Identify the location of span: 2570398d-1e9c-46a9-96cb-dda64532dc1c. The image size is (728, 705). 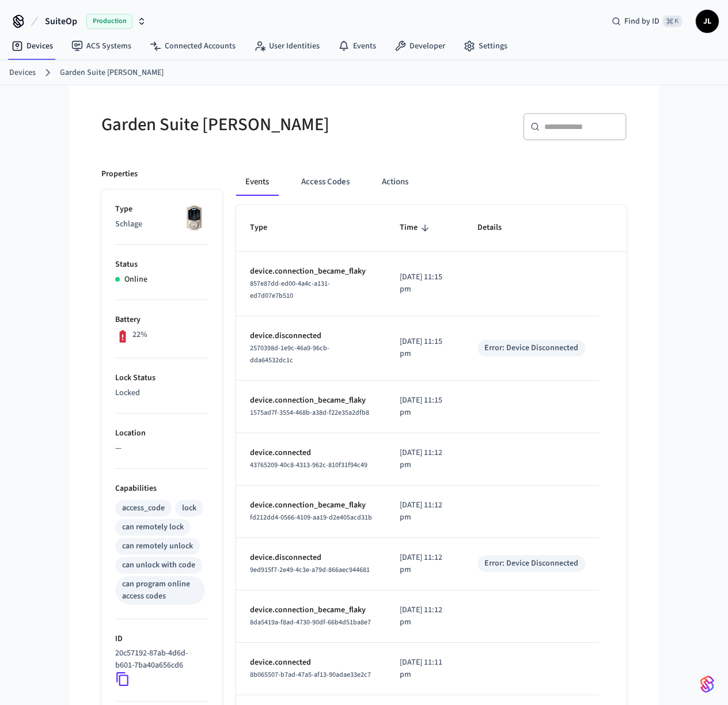
(290, 354).